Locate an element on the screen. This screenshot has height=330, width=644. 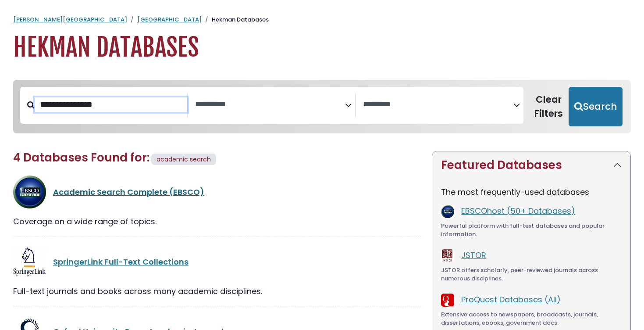
h1: Hekman Databases is located at coordinates (322, 48).